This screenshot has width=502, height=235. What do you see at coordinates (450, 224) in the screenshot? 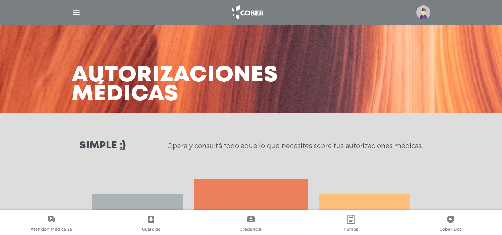
I see `a: Cober Doc` at bounding box center [450, 224].